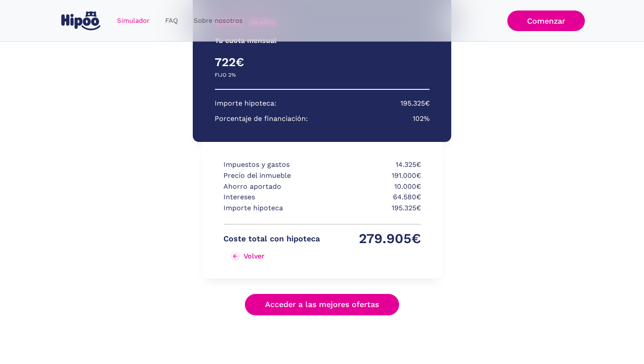  What do you see at coordinates (373, 176) in the screenshot?
I see `p: 191.000€` at bounding box center [373, 176].